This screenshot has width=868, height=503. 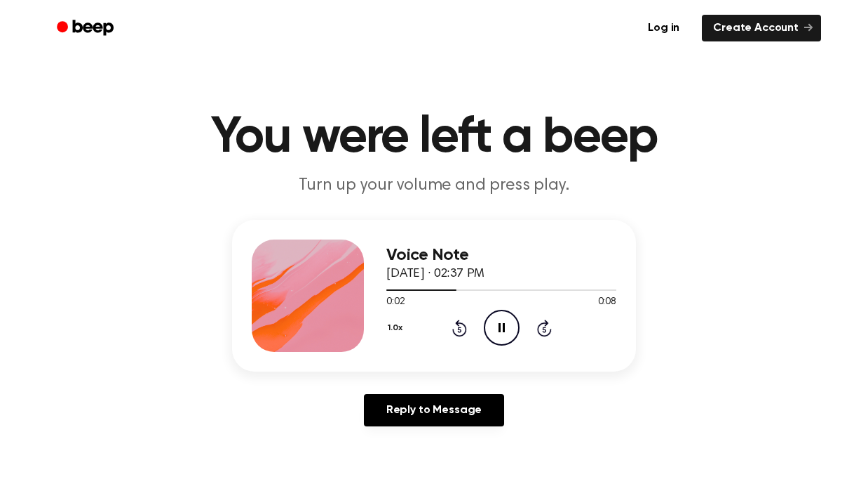 I want to click on h1: You were left a beep, so click(x=434, y=137).